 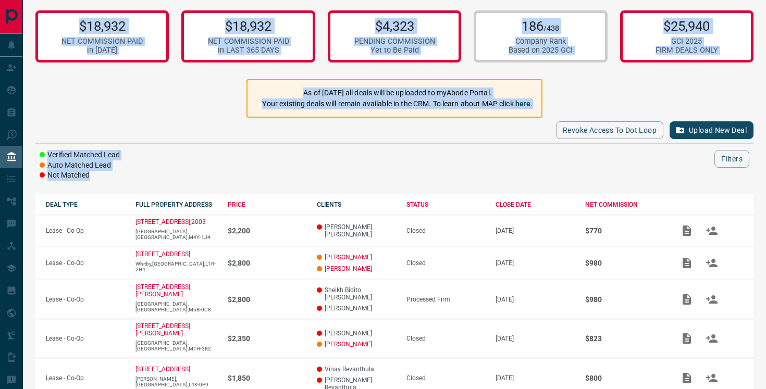 What do you see at coordinates (85, 205) in the screenshot?
I see `div: DEAL TYPE` at bounding box center [85, 205].